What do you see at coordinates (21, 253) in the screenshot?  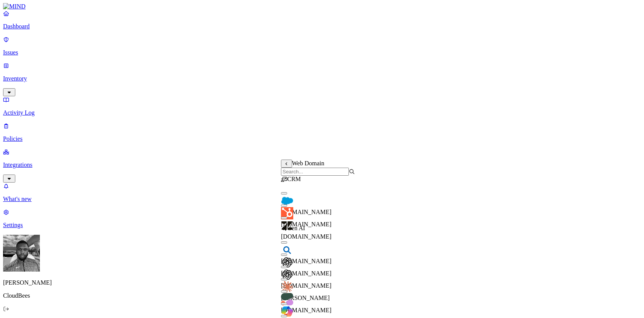 I see `img: Cameron White` at bounding box center [21, 253].